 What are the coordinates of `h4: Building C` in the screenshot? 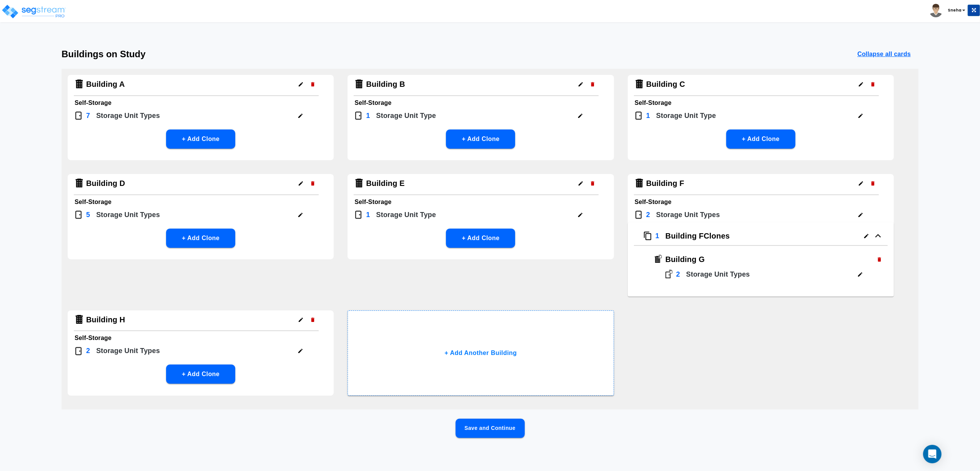 It's located at (665, 84).